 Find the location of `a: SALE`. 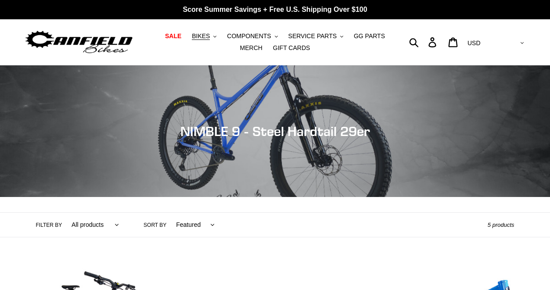

a: SALE is located at coordinates (173, 36).